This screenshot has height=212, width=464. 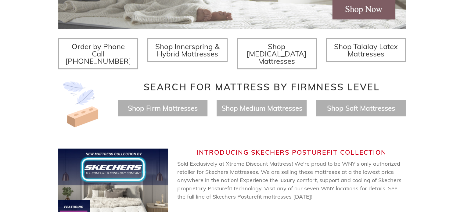 I want to click on span: Shop Medium Mattresses, so click(x=261, y=108).